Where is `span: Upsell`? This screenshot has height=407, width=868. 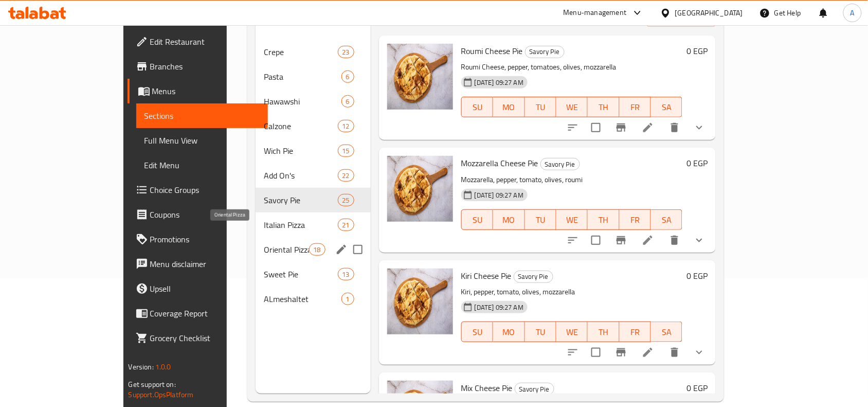 span: Upsell is located at coordinates (205, 289).